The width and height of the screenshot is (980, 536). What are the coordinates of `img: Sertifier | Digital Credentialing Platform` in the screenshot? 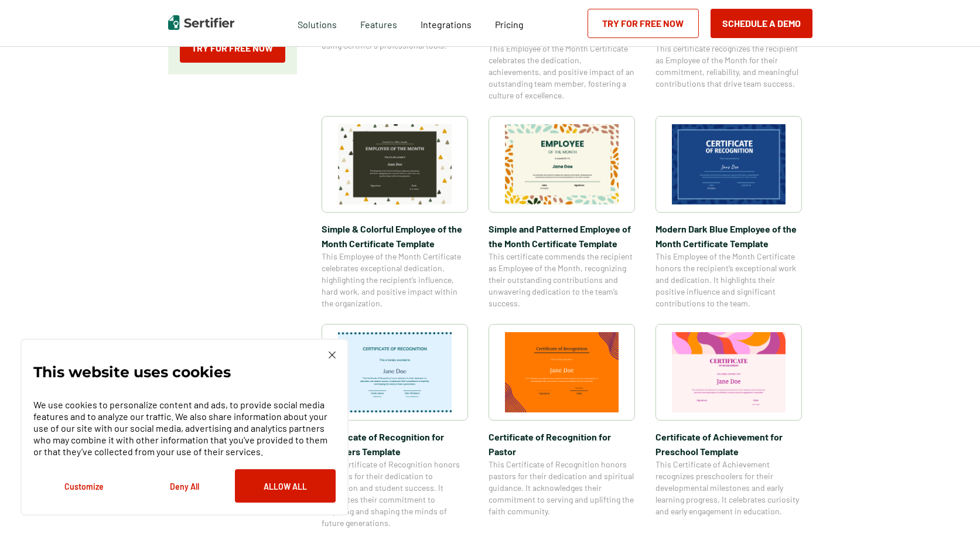 It's located at (201, 23).